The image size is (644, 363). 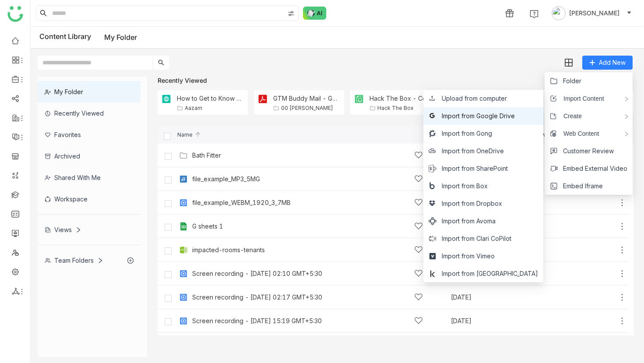 I want to click on span: Import from Vimeo, so click(x=468, y=256).